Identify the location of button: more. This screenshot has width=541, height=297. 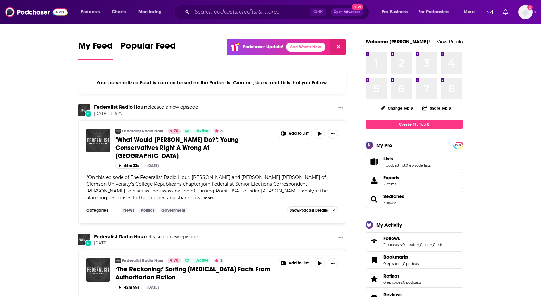
(209, 198).